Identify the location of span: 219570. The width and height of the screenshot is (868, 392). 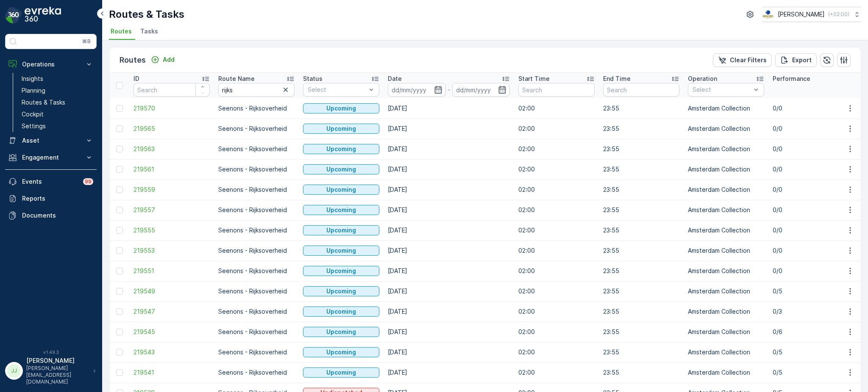
(171, 108).